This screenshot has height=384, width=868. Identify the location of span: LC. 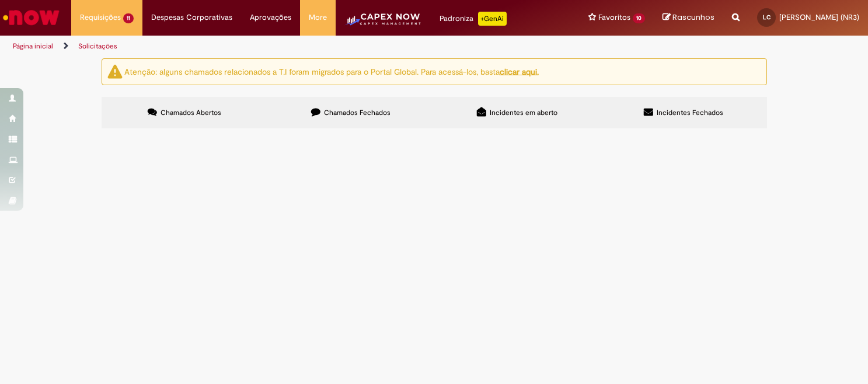
(767, 17).